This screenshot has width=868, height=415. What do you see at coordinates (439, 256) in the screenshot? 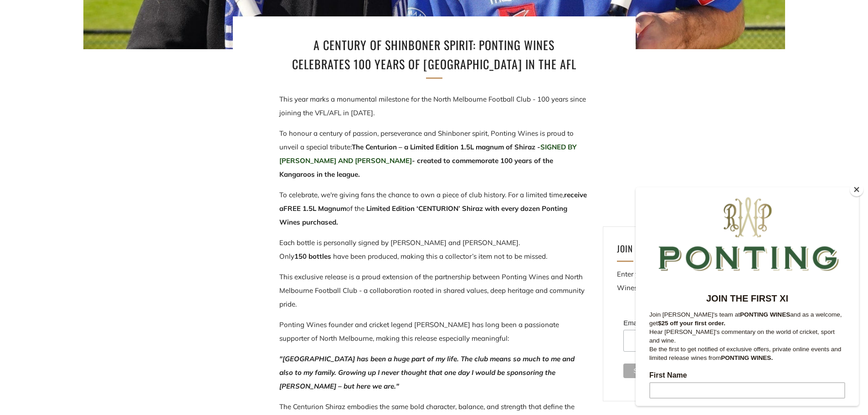
I see `span: have been produced, making this a collector’s item not to be missed.` at bounding box center [439, 256].